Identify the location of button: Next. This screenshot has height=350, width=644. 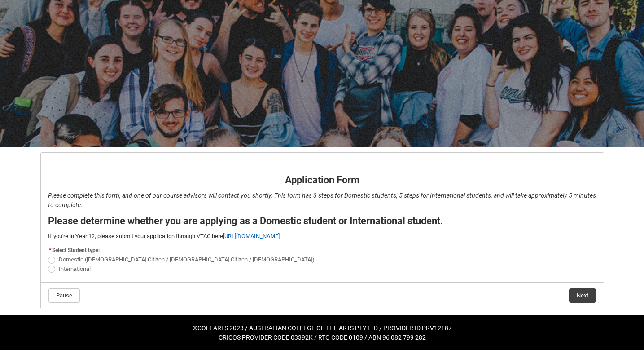
(582, 295).